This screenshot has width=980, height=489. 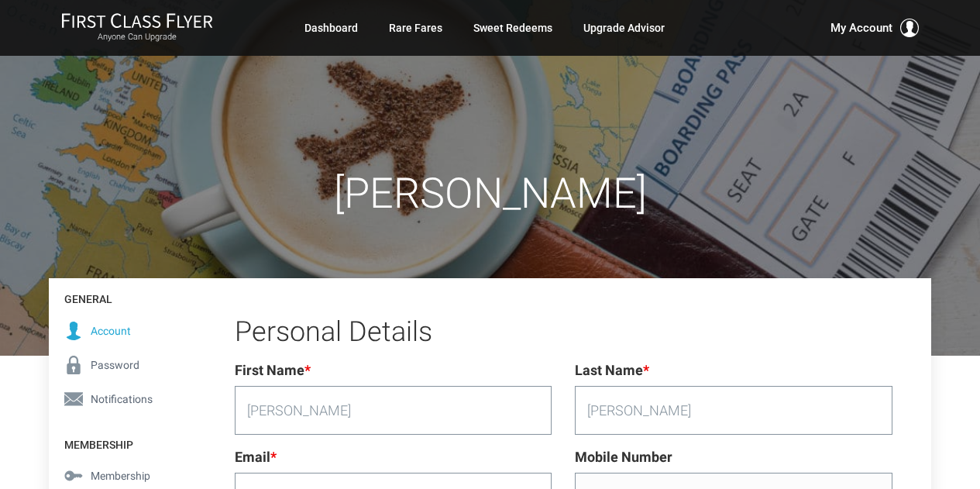 What do you see at coordinates (111, 331) in the screenshot?
I see `span: Account` at bounding box center [111, 331].